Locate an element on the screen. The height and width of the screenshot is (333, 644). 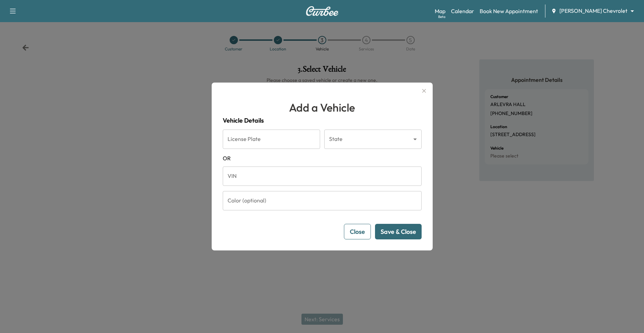
a: Calendar is located at coordinates (462, 11).